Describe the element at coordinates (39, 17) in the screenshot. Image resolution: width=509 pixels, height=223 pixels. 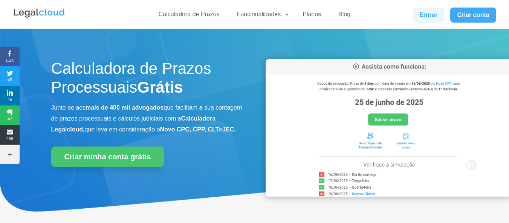
I see `a: Logo da Legalcloud` at that location.